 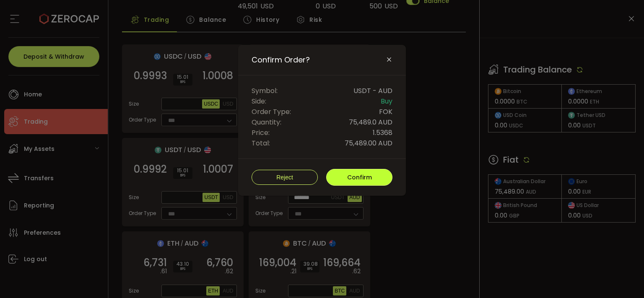 What do you see at coordinates (371, 122) in the screenshot?
I see `span: 75,489.0 AUD` at bounding box center [371, 122].